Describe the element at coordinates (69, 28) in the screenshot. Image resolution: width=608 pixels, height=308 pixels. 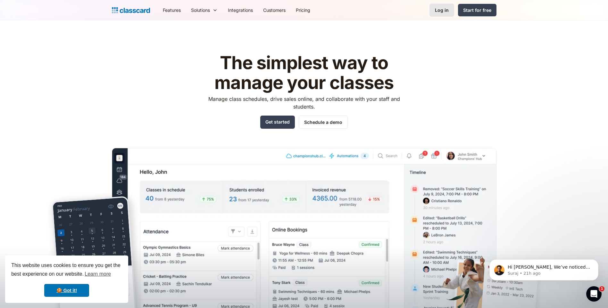
I see `p: Message from Suraj, sent 21h ago` at that location.